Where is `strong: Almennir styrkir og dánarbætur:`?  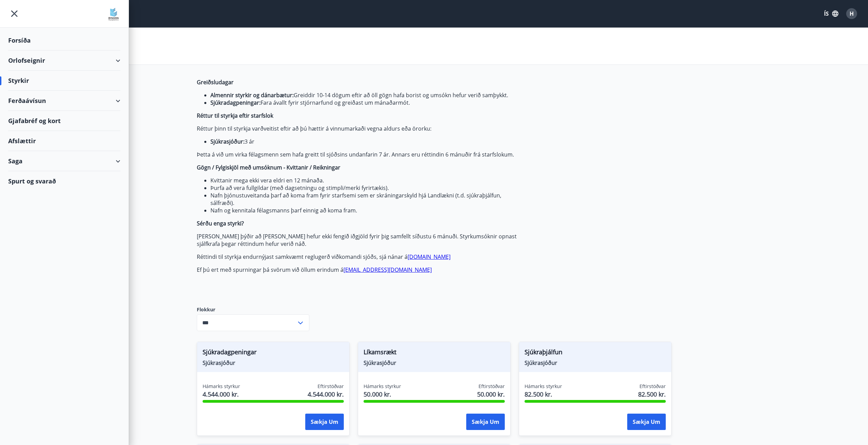 strong: Almennir styrkir og dánarbætur: is located at coordinates (252, 95).